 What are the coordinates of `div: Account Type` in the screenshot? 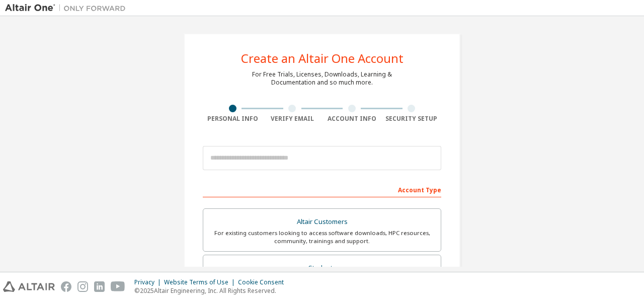 It's located at (322, 189).